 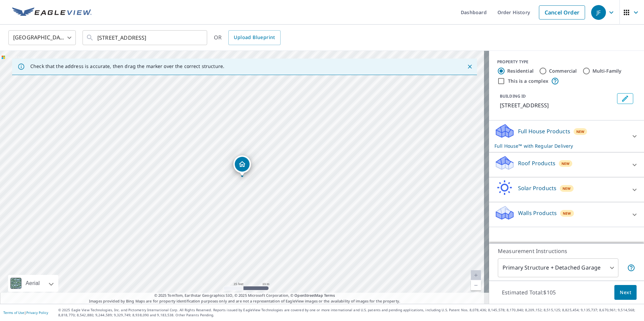 What do you see at coordinates (247, 38) in the screenshot?
I see `div: OR` at bounding box center [247, 38].